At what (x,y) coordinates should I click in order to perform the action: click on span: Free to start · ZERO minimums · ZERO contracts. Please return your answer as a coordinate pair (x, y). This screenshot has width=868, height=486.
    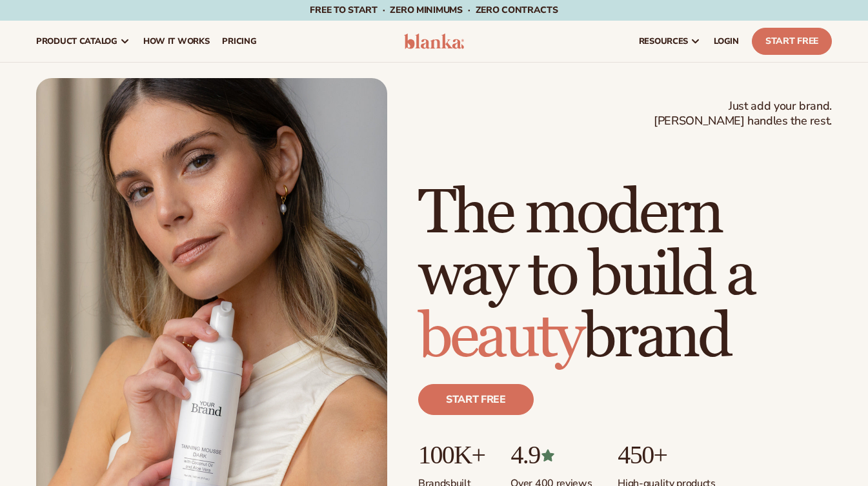
    Looking at the image, I should click on (434, 10).